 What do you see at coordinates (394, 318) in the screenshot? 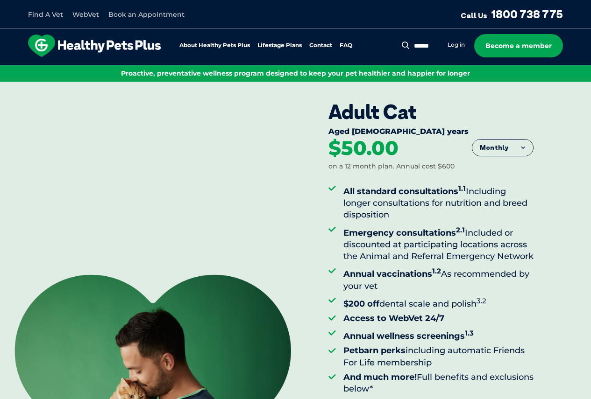
I see `strong: Access to WebVet 24/7` at bounding box center [394, 318].